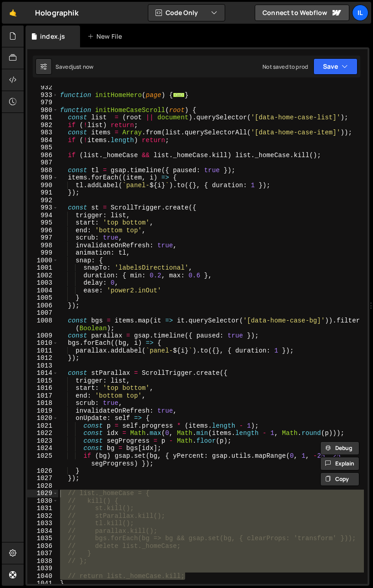 This screenshot has width=373, height=588. I want to click on button: Explain, so click(340, 464).